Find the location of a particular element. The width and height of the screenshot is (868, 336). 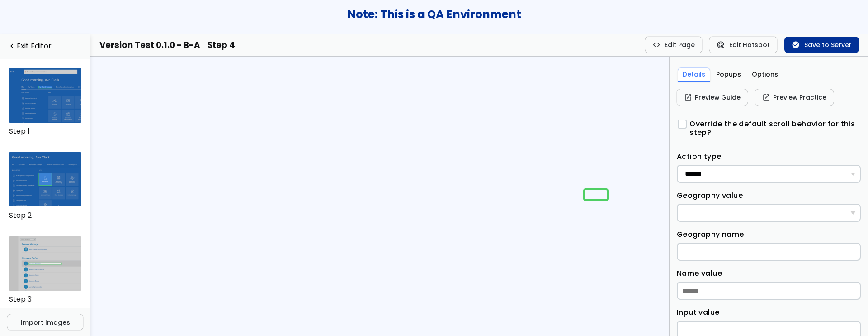

span: Step 1 is located at coordinates (43, 131).